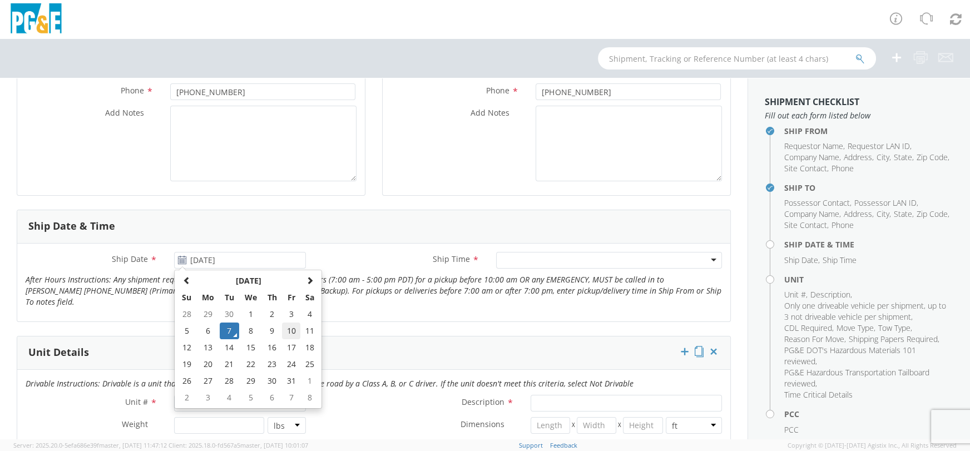  Describe the element at coordinates (310, 348) in the screenshot. I see `td: 18` at that location.